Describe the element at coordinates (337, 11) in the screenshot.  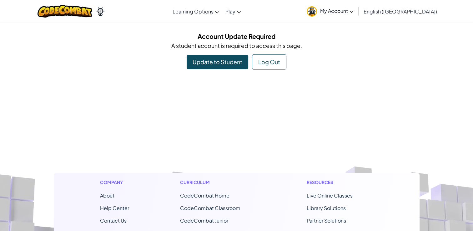
I see `span: My Account` at that location.